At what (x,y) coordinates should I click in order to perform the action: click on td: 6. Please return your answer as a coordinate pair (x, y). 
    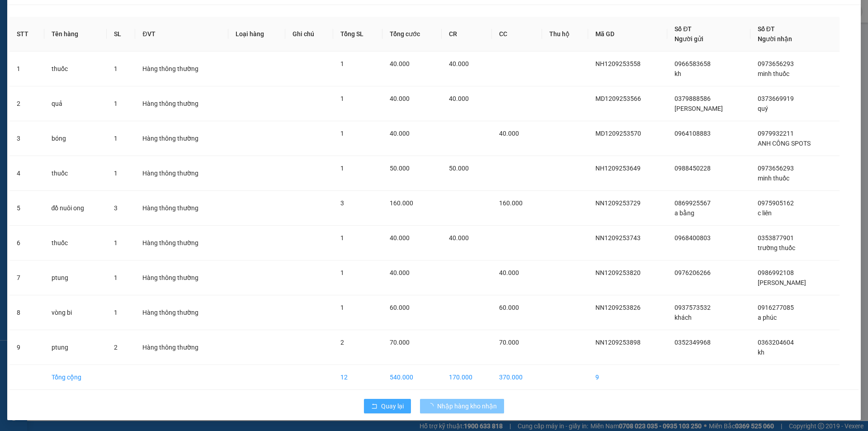
    Looking at the image, I should click on (27, 243).